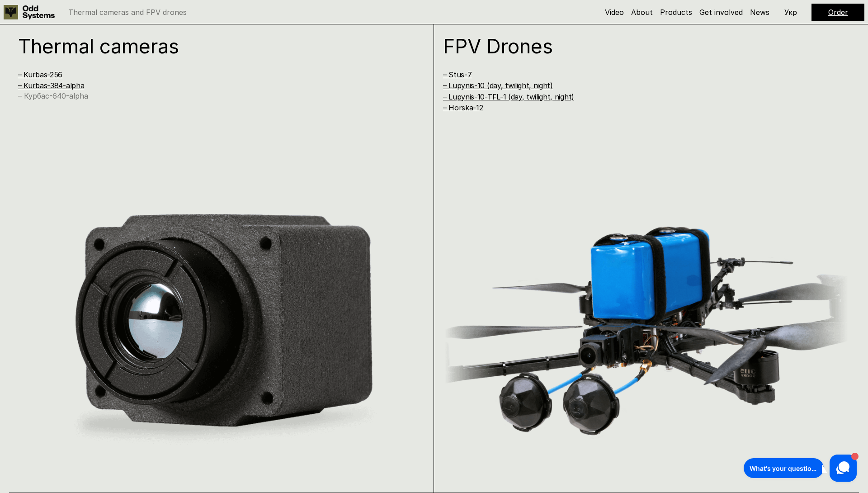  What do you see at coordinates (615, 12) in the screenshot?
I see `a: Video` at bounding box center [615, 12].